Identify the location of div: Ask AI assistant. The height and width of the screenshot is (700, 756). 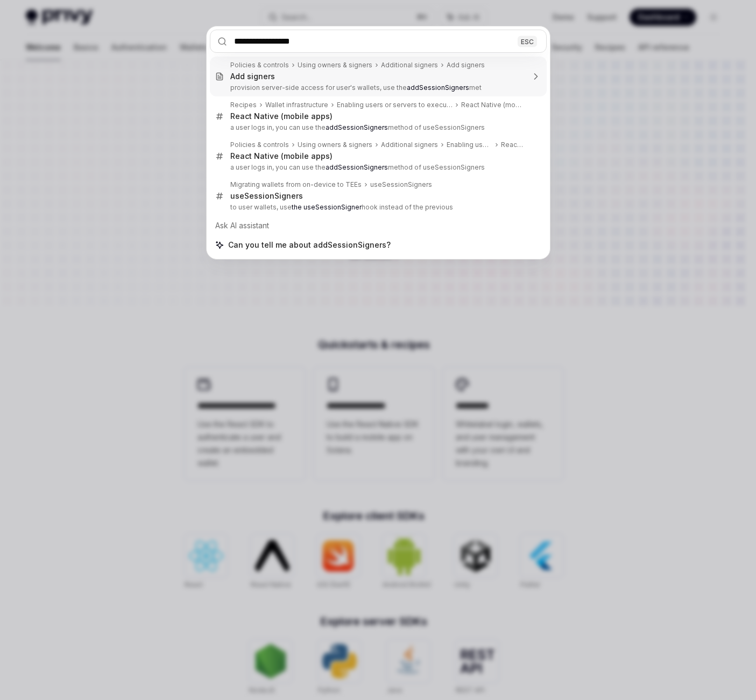
(378, 226).